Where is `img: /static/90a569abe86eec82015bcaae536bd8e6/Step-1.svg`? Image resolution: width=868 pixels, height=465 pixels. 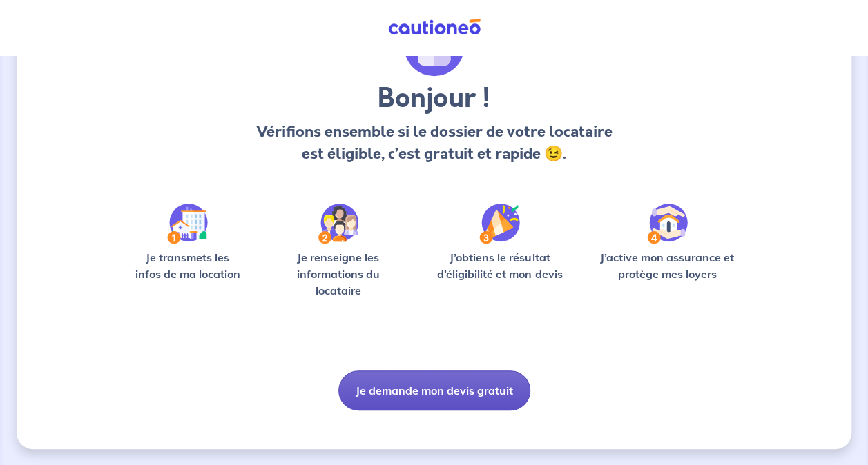
img: /static/90a569abe86eec82015bcaae536bd8e6/Step-1.svg is located at coordinates (187, 224).